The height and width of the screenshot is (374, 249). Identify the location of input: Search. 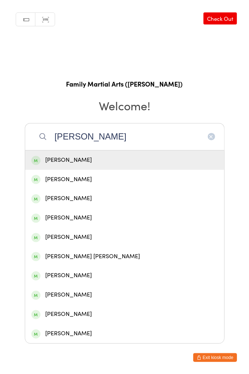
(125, 137).